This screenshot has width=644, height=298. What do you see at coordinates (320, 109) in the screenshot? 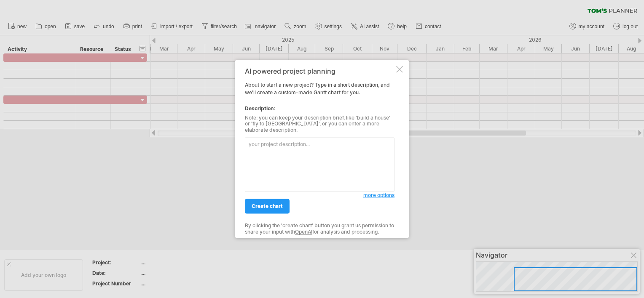
I see `div: Description:` at bounding box center [320, 109].